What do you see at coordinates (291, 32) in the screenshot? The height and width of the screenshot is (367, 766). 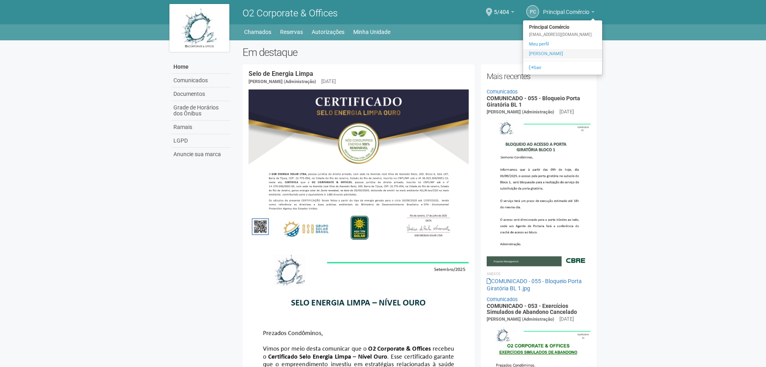 I see `a: Reservas` at bounding box center [291, 32].